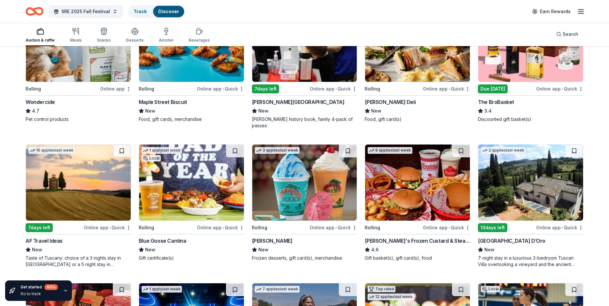  What do you see at coordinates (40, 35) in the screenshot?
I see `button: Auction & raffle` at bounding box center [40, 35].